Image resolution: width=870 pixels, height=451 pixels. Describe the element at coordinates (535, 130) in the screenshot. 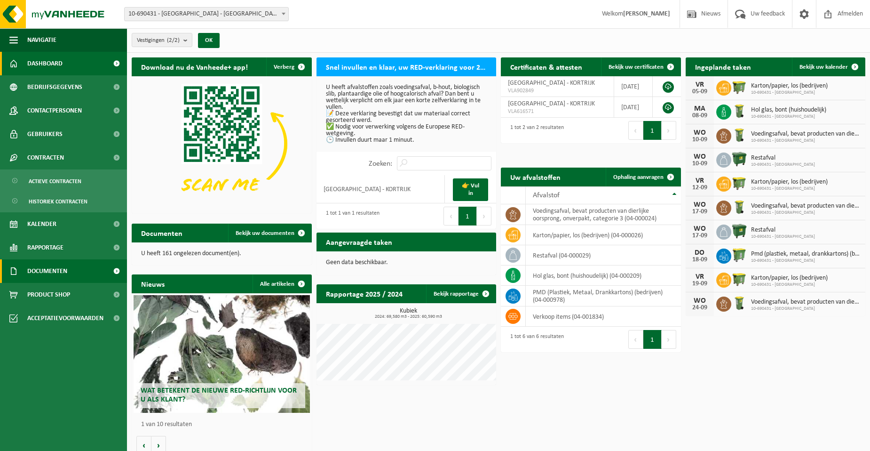

I see `div: 1 tot 2 van 2 resultaten` at that location.